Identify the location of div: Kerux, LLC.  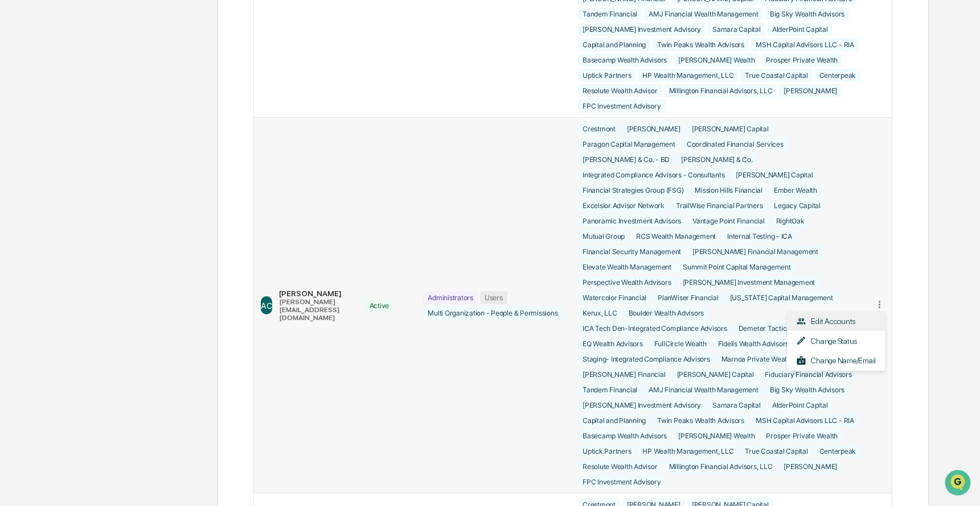
(600, 313).